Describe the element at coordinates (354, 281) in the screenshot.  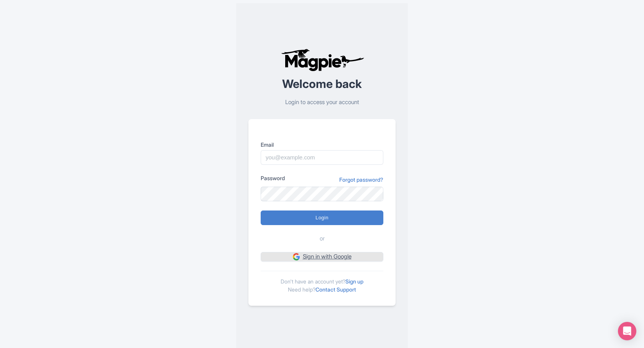
I see `a: Sign up` at that location.